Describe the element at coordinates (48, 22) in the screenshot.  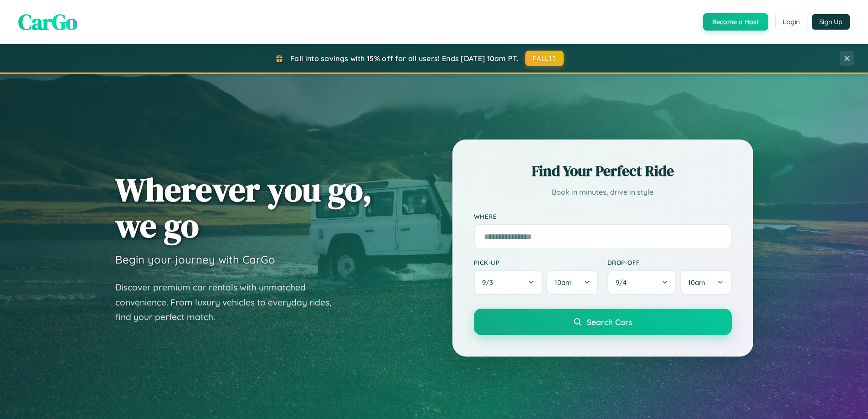
I see `span: CarGo` at that location.